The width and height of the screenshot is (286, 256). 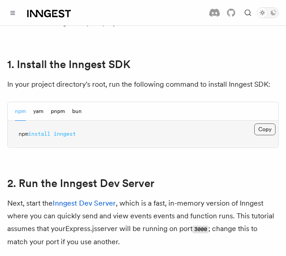 What do you see at coordinates (264, 129) in the screenshot?
I see `button: Copy` at bounding box center [264, 129].